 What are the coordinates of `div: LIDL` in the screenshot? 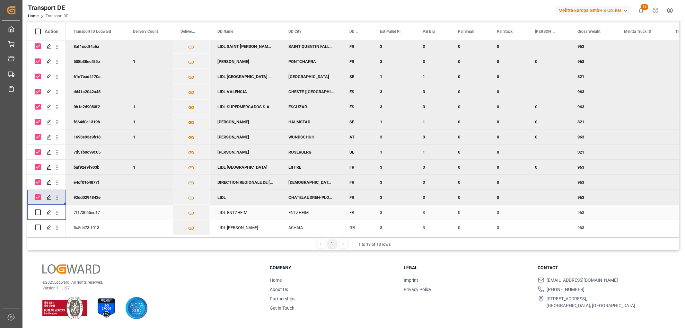 It's located at (245, 197).